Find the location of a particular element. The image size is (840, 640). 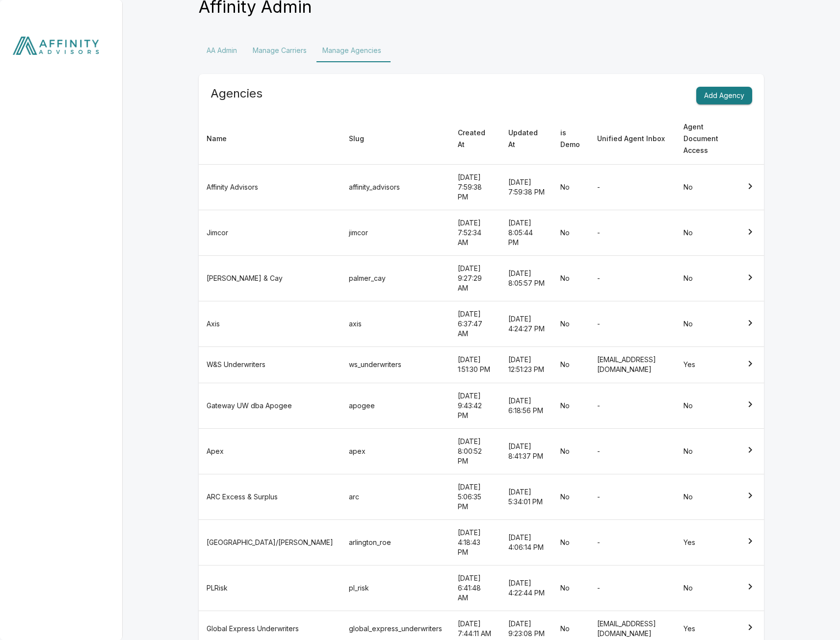

a: Manage Carriers is located at coordinates (280, 50).